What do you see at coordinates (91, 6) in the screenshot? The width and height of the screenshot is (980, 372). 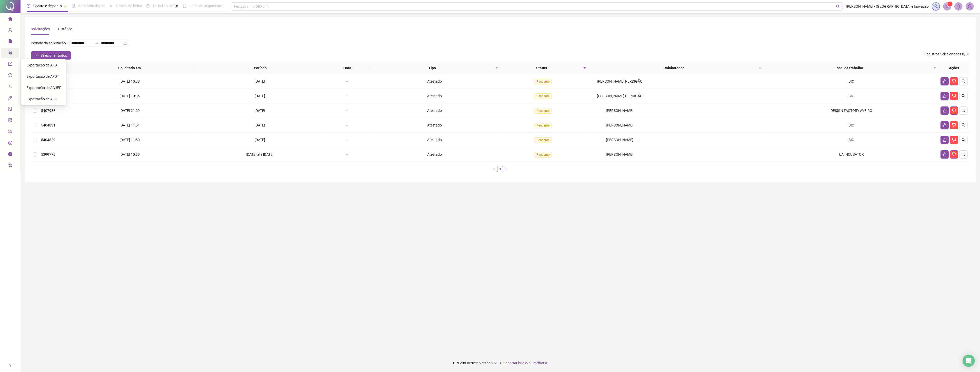 I see `span: Admissão digital` at bounding box center [91, 6].